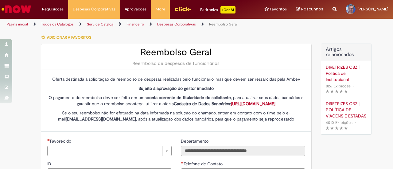 The width and height of the screenshot is (393, 169). Describe the element at coordinates (203, 164) in the screenshot. I see `span: Telefone de Contato` at that location.